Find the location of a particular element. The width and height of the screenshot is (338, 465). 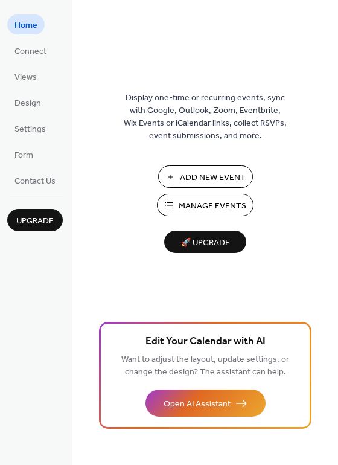

span: Form is located at coordinates (24, 155).